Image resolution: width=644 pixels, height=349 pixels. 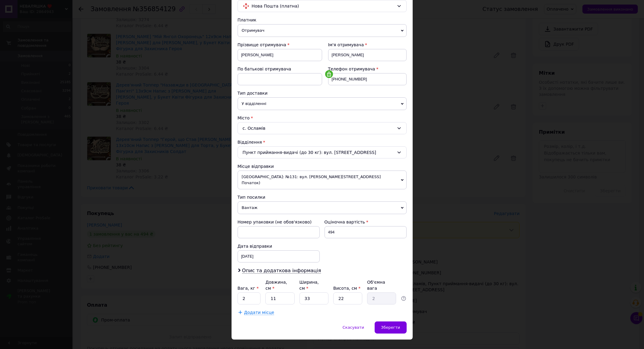 I want to click on span: Додати місце, so click(x=259, y=312).